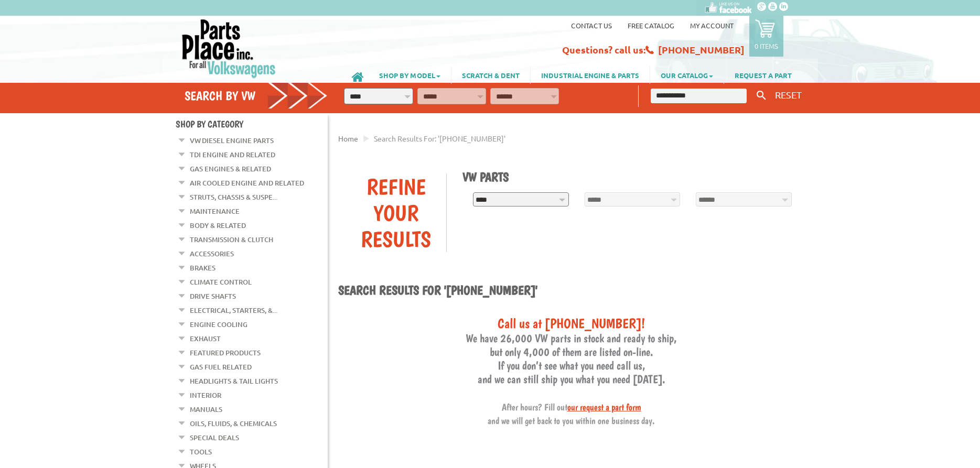  What do you see at coordinates (218, 225) in the screenshot?
I see `a: Body & Related` at bounding box center [218, 225].